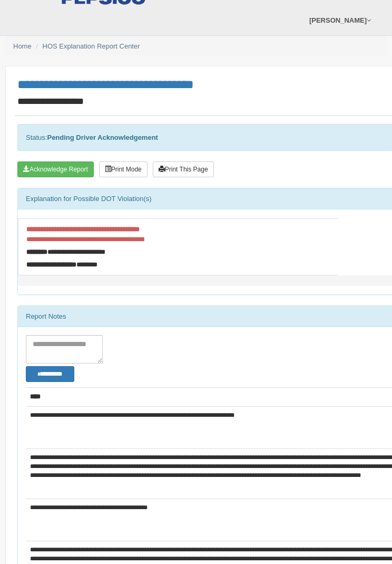  Describe the element at coordinates (22, 46) in the screenshot. I see `a: Home` at that location.